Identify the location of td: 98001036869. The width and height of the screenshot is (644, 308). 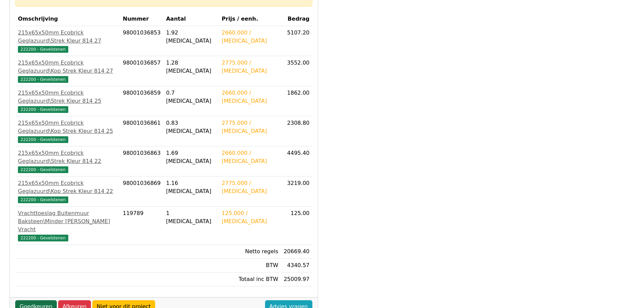
(142, 192).